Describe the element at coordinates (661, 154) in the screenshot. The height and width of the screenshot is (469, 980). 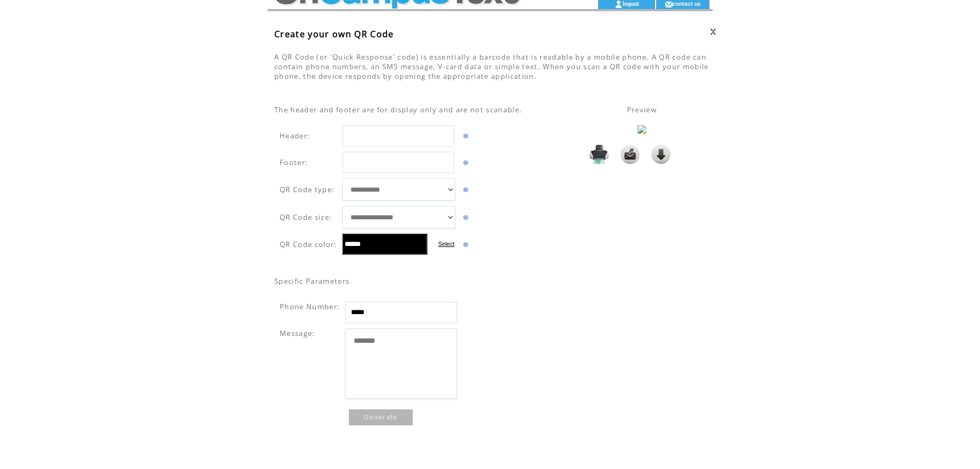
I see `img: Click to download` at that location.